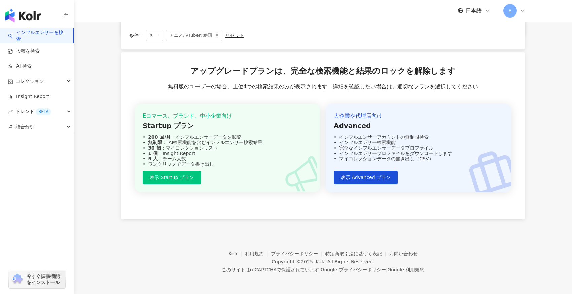  What do you see at coordinates (227, 153) in the screenshot?
I see `div: ：Insight Report` at bounding box center [227, 153].